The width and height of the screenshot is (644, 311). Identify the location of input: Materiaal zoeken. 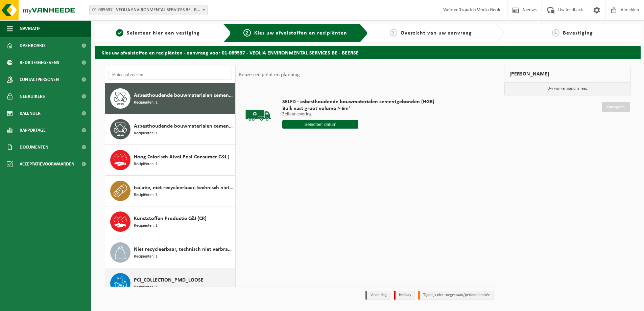
(170, 75).